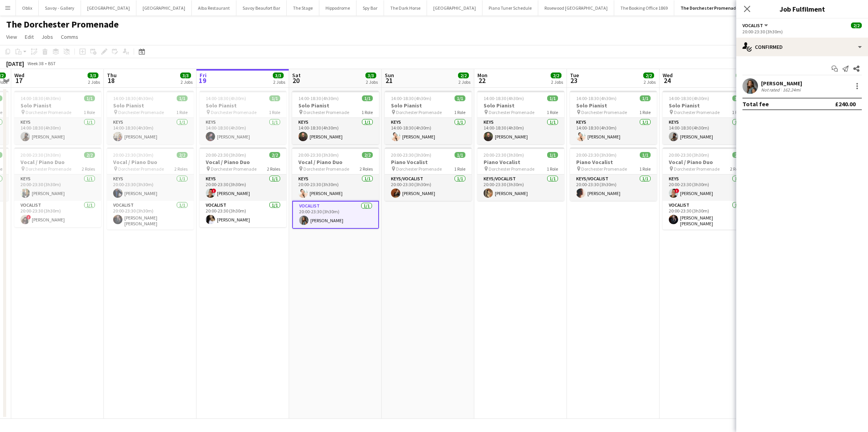  I want to click on a: View, so click(12, 37).